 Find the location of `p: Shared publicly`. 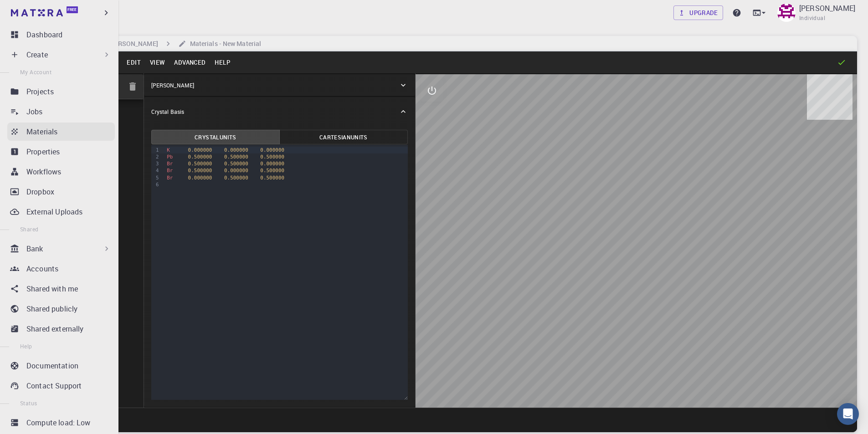

p: Shared publicly is located at coordinates (52, 309).